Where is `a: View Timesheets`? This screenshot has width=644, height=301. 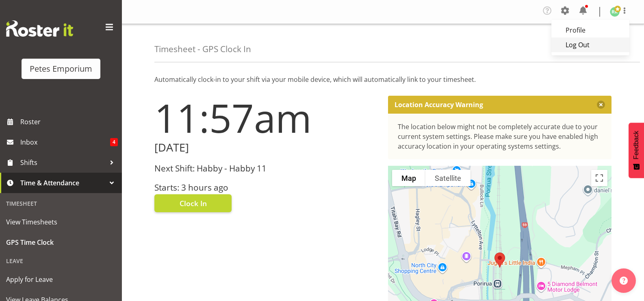 a: View Timesheets is located at coordinates (61, 221).